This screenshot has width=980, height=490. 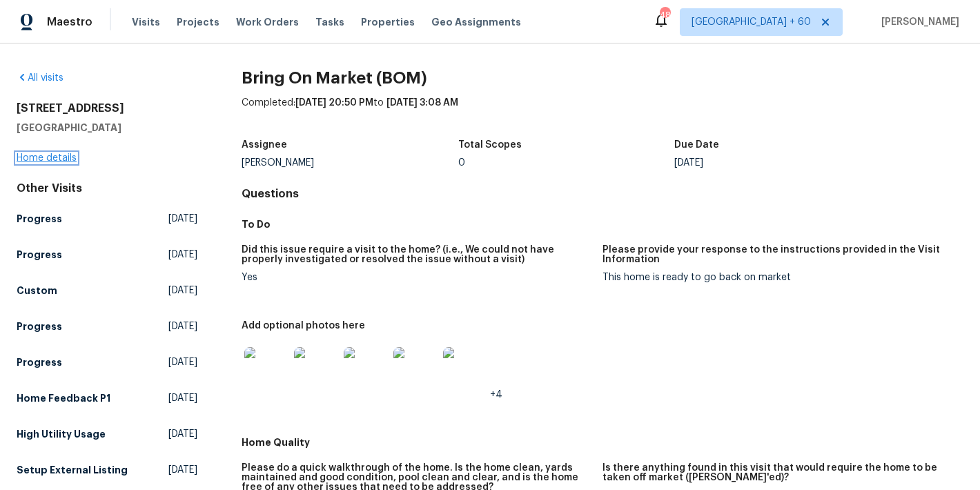 I want to click on span: Maestro, so click(x=70, y=22).